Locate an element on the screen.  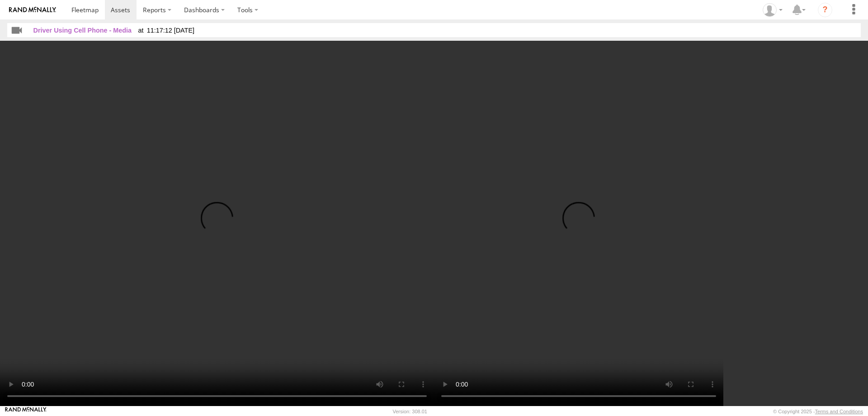
a: Visit our Website is located at coordinates (26, 411).